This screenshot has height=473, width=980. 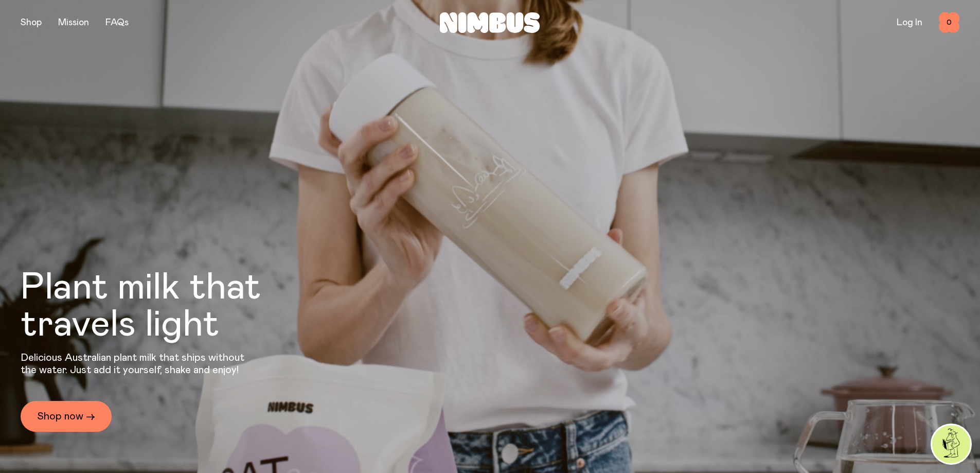 I want to click on h1: Plant milk that travels light, so click(x=169, y=306).